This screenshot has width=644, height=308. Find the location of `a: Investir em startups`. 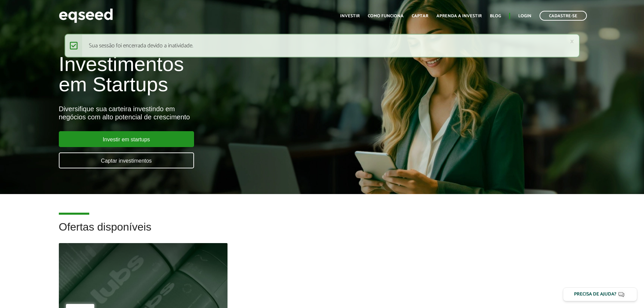

a: Investir em startups is located at coordinates (126, 139).